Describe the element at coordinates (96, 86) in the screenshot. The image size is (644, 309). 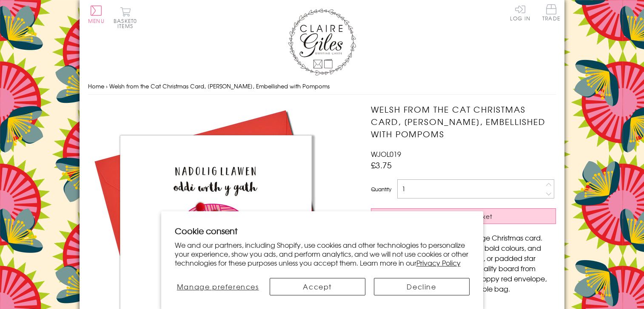
I see `a: Home` at that location.